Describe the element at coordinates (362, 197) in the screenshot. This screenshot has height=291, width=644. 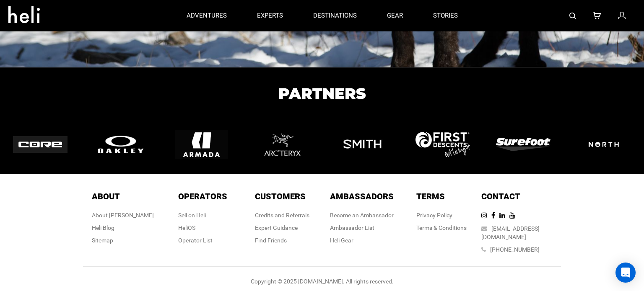
I see `span: Ambassadors` at that location.